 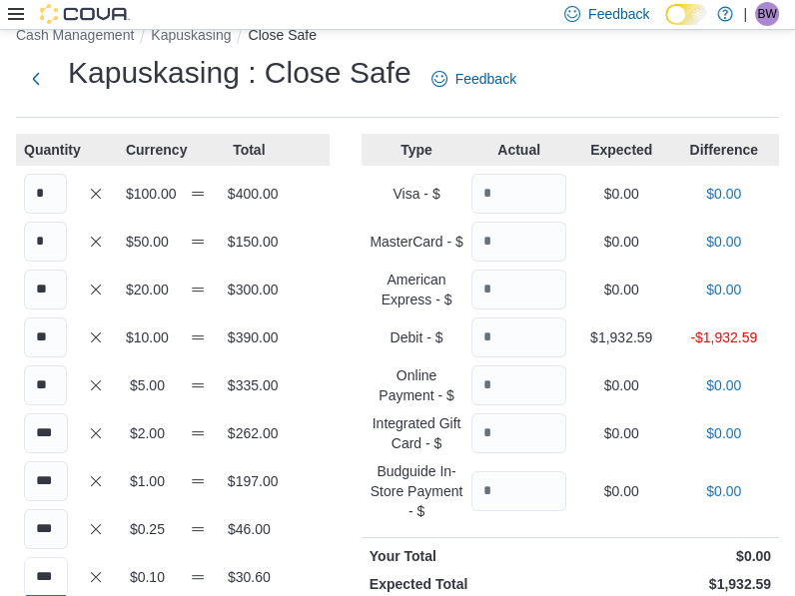 I want to click on p: $100.00, so click(x=147, y=194).